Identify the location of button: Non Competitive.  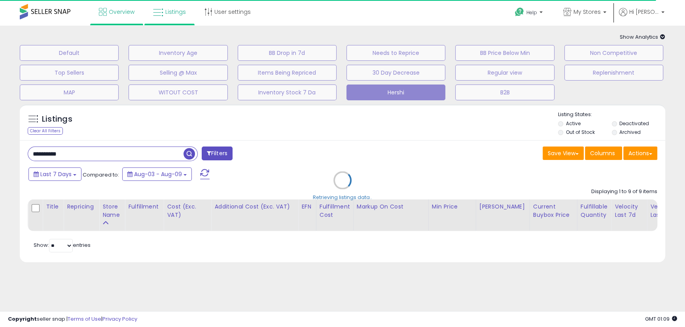
(613, 53).